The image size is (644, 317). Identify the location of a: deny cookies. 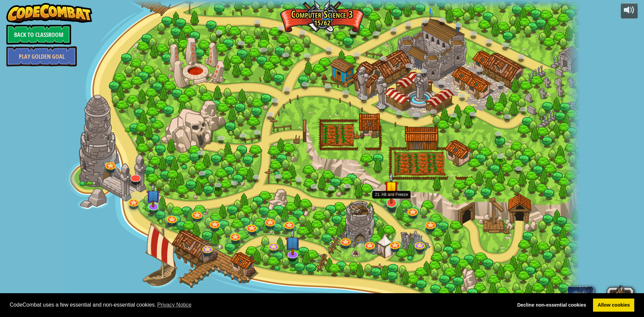
(551, 305).